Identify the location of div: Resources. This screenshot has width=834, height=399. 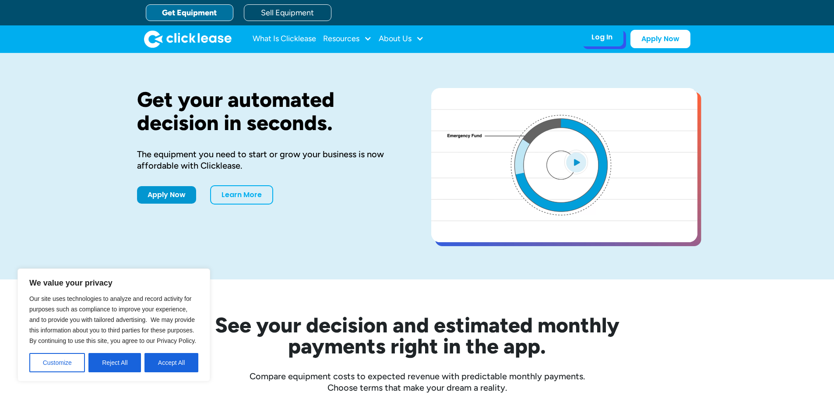
(347, 39).